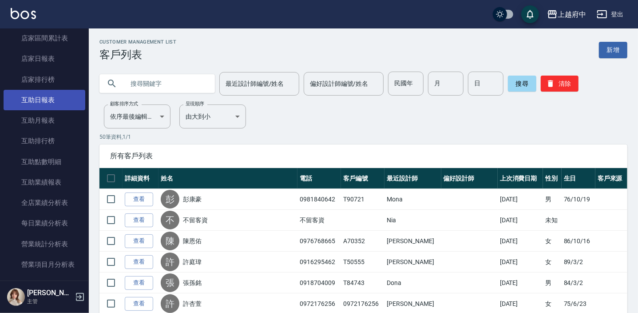 The width and height of the screenshot is (638, 313). Describe the element at coordinates (319, 178) in the screenshot. I see `th: 電話` at that location.